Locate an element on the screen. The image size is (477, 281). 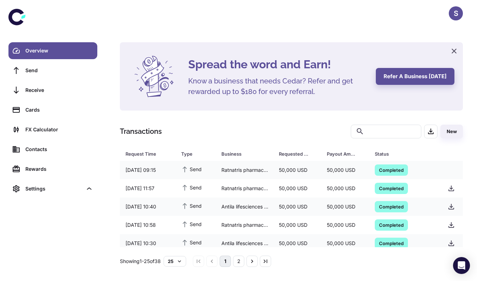
div: Overview is located at coordinates (59, 51).